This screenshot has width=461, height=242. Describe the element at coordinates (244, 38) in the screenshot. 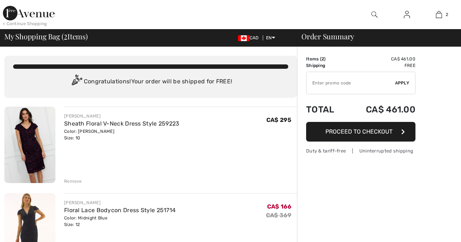

I see `img: Canadian Dollar` at that location.